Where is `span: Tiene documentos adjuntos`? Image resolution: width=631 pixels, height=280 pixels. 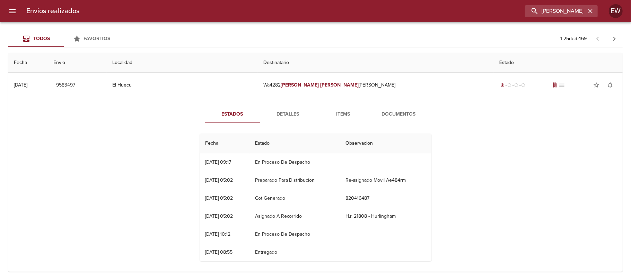
span: Tiene documentos adjuntos is located at coordinates (555, 85).